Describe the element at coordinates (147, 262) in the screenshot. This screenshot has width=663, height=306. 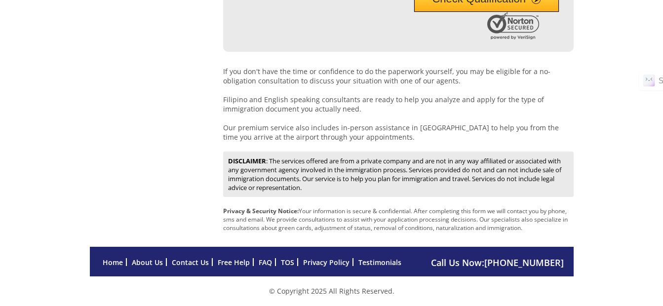
I see `a: About Us` at that location.